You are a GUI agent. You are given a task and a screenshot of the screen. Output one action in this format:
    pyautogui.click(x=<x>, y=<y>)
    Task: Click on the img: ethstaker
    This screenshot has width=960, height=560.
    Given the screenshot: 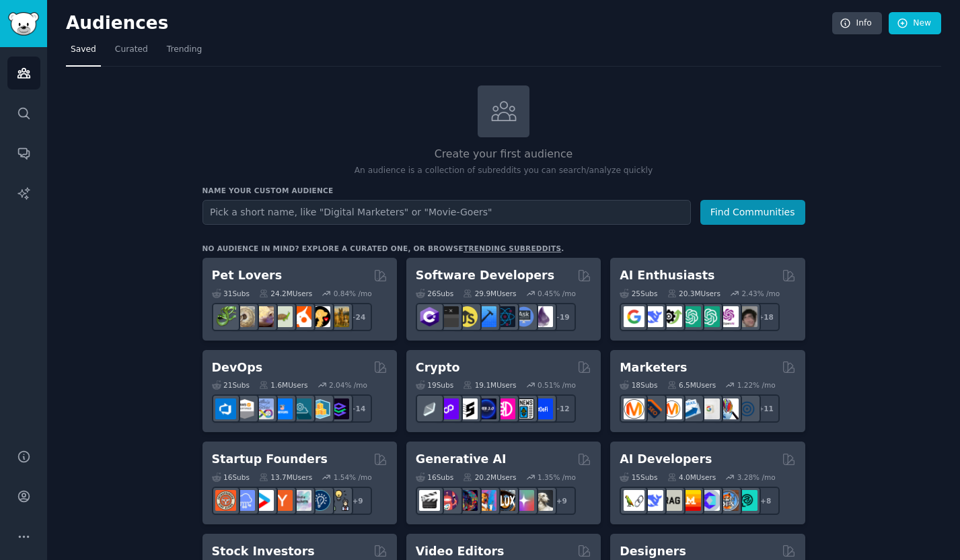 What is the action you would take?
    pyautogui.click(x=467, y=408)
    